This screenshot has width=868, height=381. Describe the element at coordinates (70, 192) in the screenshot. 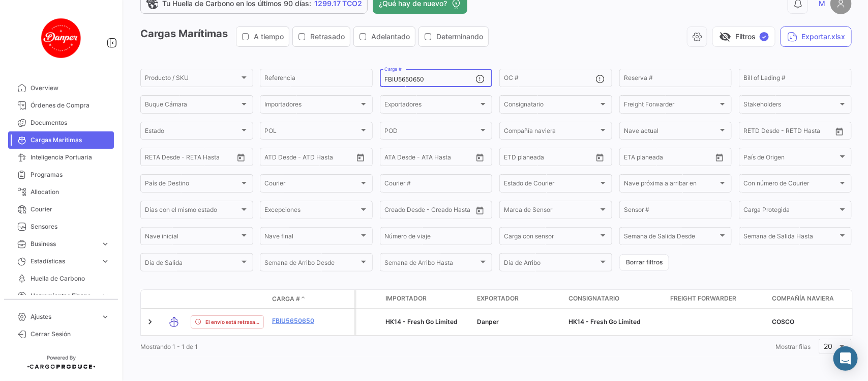

I see `span: Allocation` at that location.